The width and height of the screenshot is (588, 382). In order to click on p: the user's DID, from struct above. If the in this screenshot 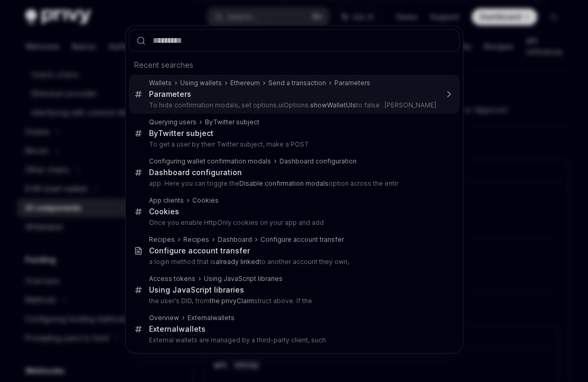, I will do `click(293, 301)`.